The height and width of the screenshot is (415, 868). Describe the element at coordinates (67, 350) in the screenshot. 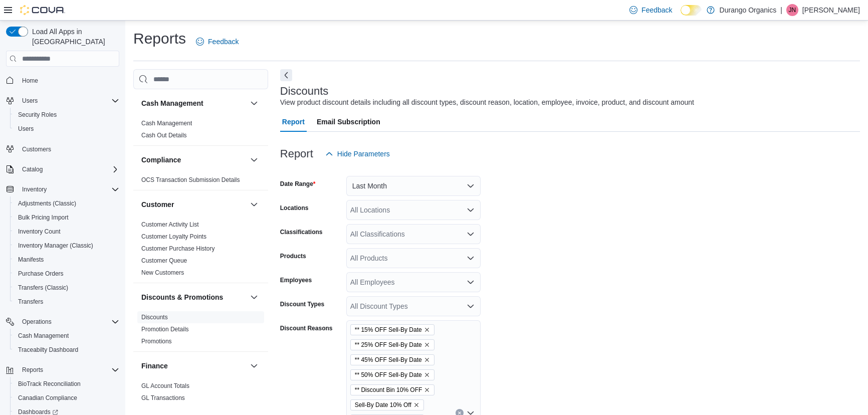

I see `button: Traceabilty Dashboard` at that location.